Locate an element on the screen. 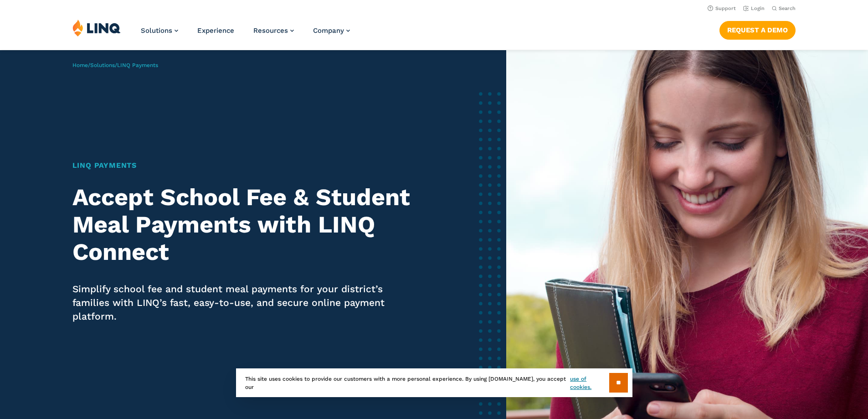 The image size is (868, 419). span: Experience is located at coordinates (216, 30).